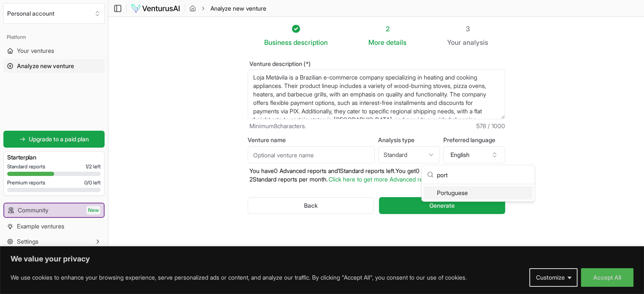 This screenshot has width=644, height=294. What do you see at coordinates (311, 206) in the screenshot?
I see `button: Back` at bounding box center [311, 206].